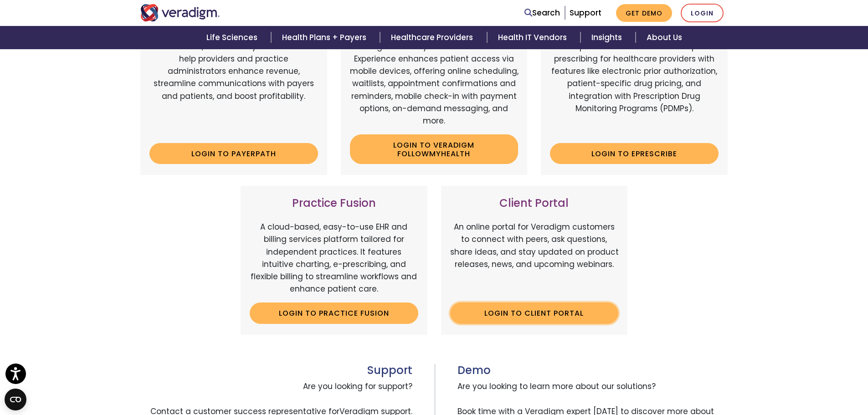 This screenshot has width=868, height=415. Describe the element at coordinates (534, 37) in the screenshot. I see `a: Health IT Vendors` at that location.